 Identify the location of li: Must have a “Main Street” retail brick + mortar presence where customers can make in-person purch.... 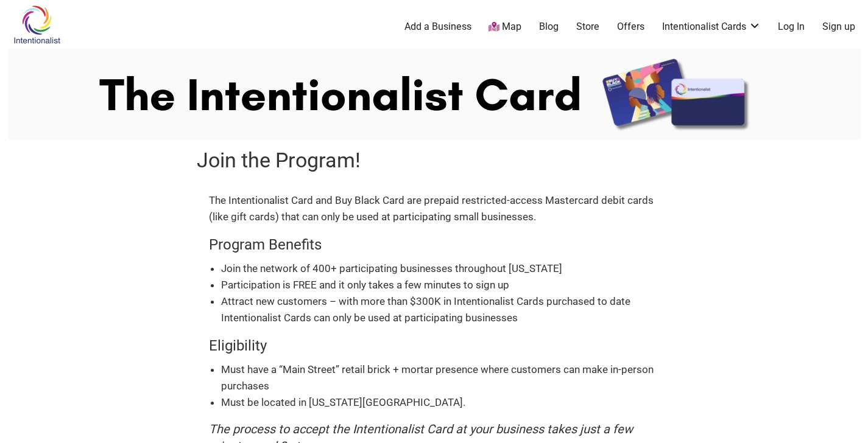
(440, 378).